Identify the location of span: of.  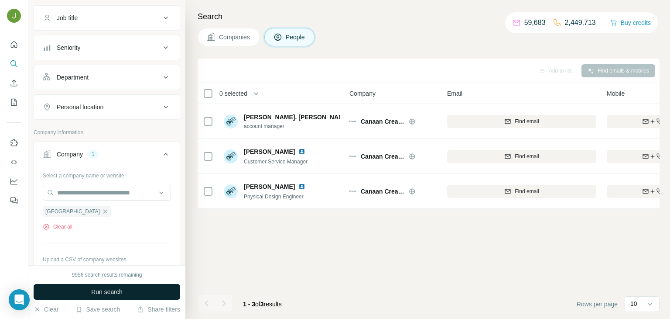
(258, 304).